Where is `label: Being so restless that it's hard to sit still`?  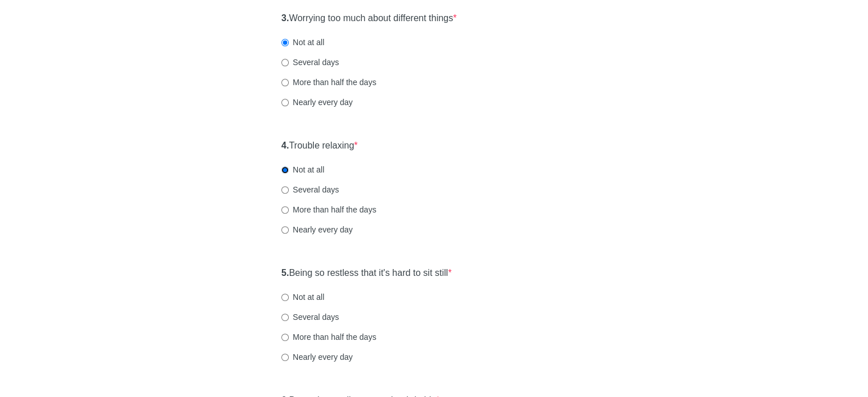 label: Being so restless that it's hard to sit still is located at coordinates (366, 273).